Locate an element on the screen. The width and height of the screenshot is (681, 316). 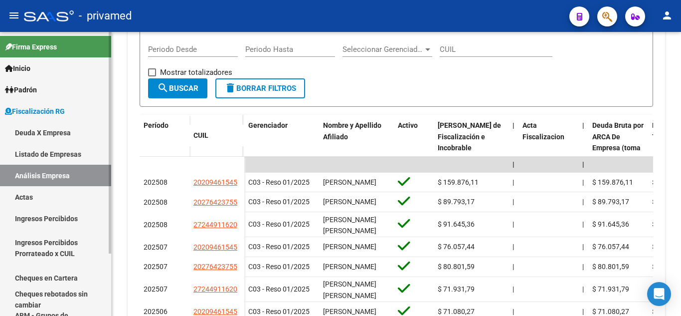
span: Período is located at coordinates (156, 125).